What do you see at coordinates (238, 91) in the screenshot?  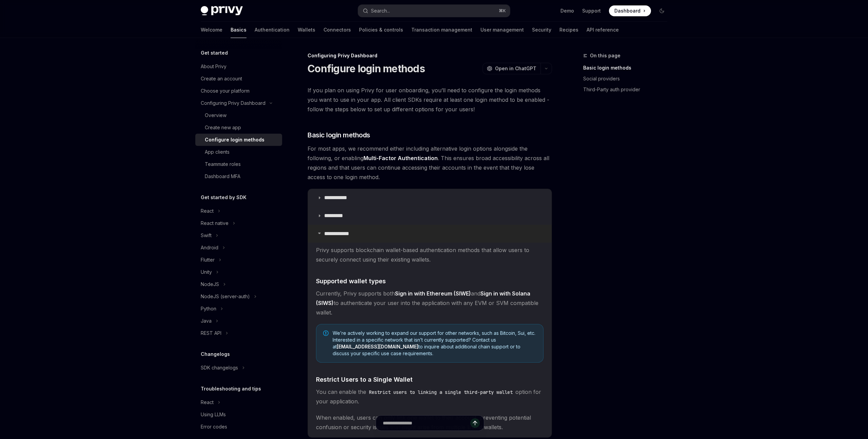 I see `a: Choose your platform` at bounding box center [238, 91].